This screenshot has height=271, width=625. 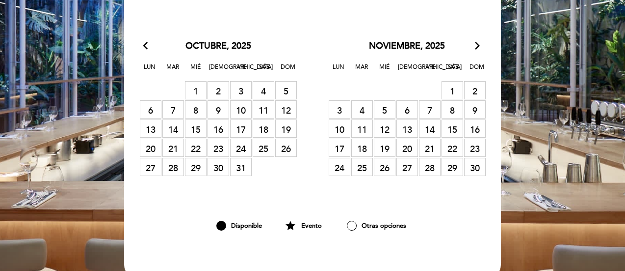 I want to click on span: noviembre, 2025, so click(x=407, y=46).